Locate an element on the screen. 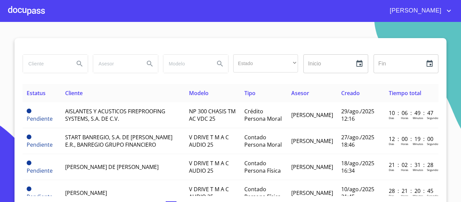 The image size is (461, 202). span: 18/ago./2025 16:34 is located at coordinates (358, 167).